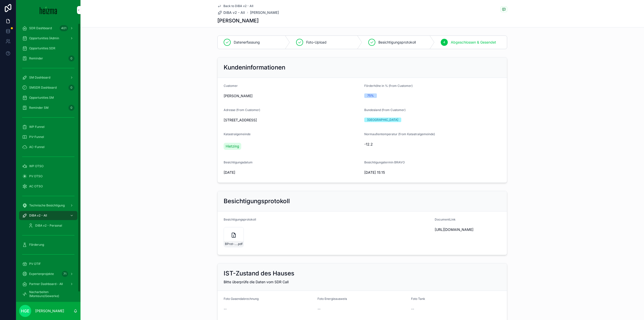 This screenshot has height=320, width=644. I want to click on a: PV OTSO, so click(48, 176).